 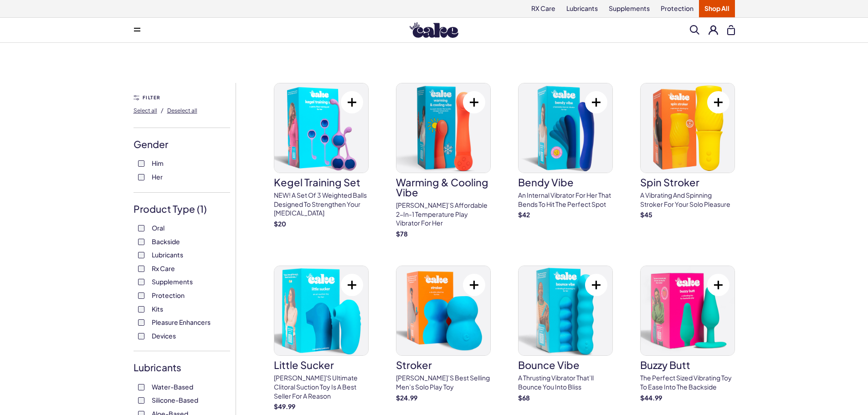 I want to click on span: Water-Based, so click(x=172, y=386).